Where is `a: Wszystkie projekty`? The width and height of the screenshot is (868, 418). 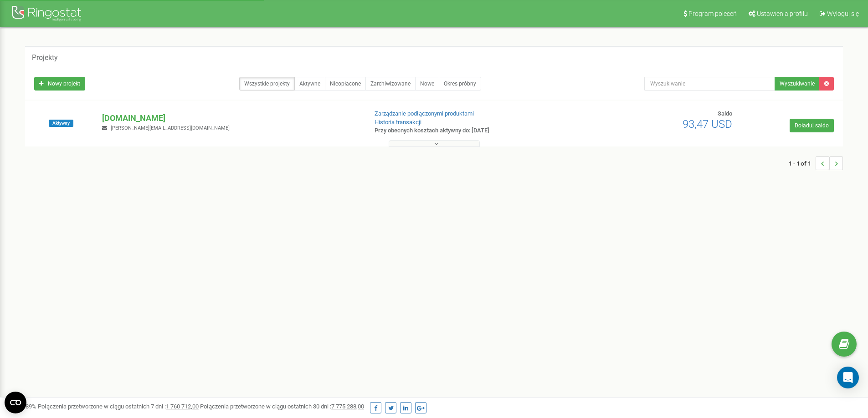 a: Wszystkie projekty is located at coordinates (267, 83).